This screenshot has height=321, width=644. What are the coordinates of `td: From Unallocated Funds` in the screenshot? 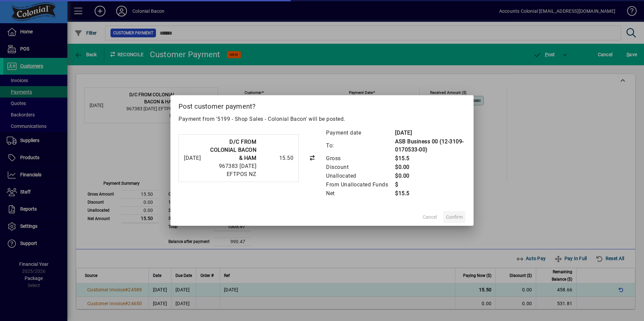 It's located at (360, 185).